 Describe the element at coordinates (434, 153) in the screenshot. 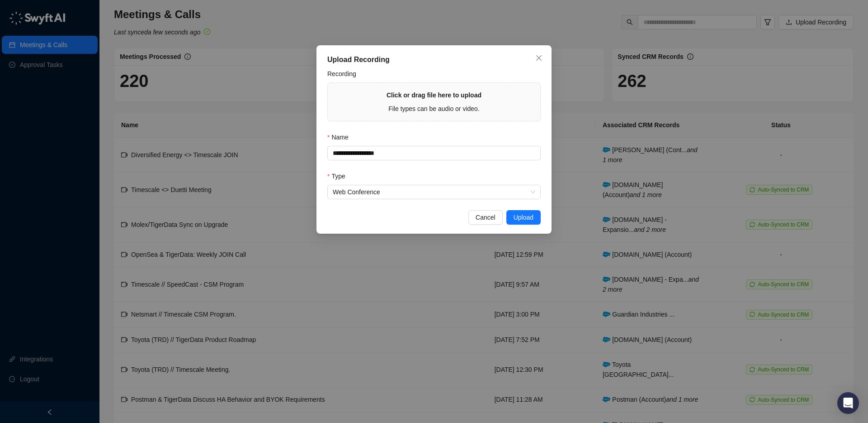

I see `input: Name` at that location.